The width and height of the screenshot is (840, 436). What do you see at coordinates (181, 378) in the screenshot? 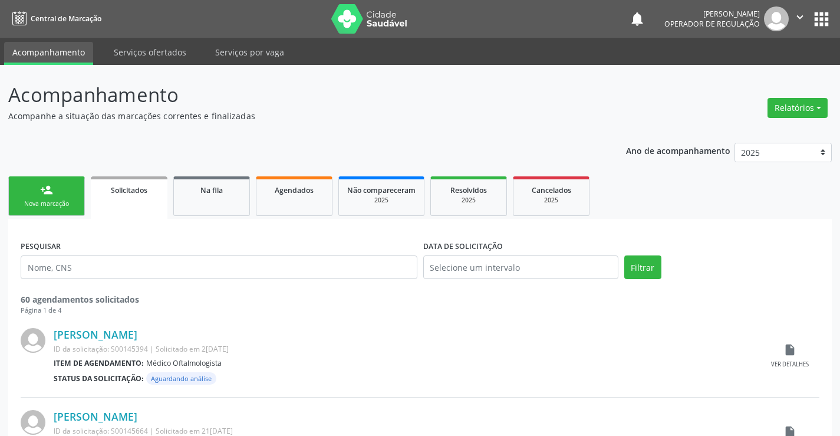
I see `span: Aguardando análise` at bounding box center [181, 378].